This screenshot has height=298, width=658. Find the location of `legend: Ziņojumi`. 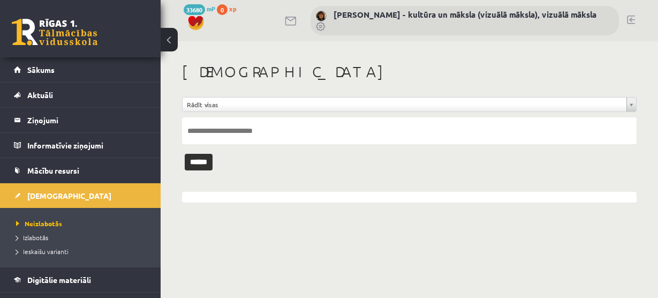

legend: Ziņojumi is located at coordinates (87, 120).